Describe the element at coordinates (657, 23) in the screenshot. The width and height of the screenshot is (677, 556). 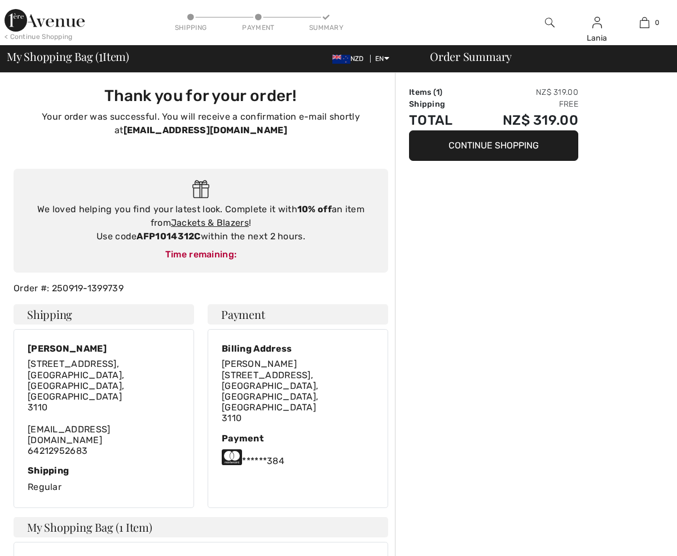
I see `span: 0` at that location.